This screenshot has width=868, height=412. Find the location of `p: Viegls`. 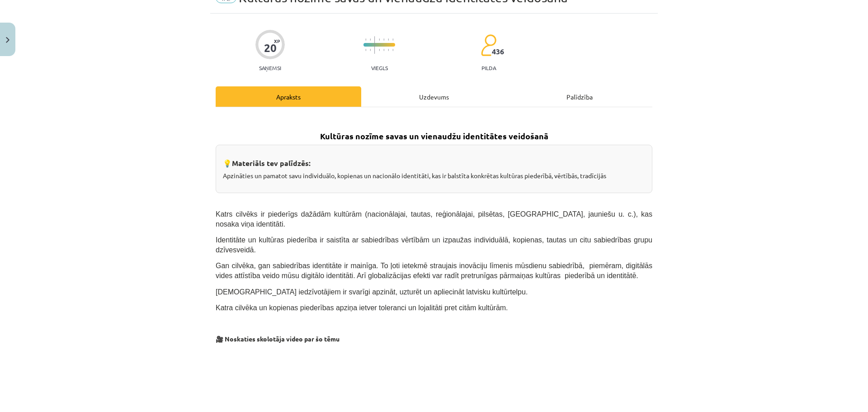

p: Viegls is located at coordinates (380, 68).